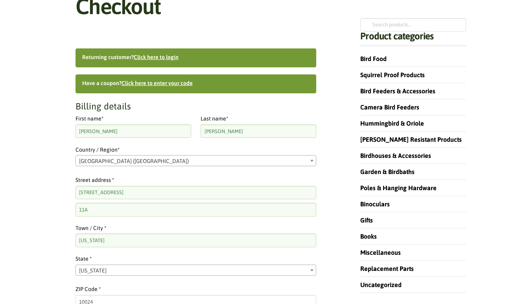  What do you see at coordinates (258, 119) in the screenshot?
I see `label: Last name` at bounding box center [258, 119].